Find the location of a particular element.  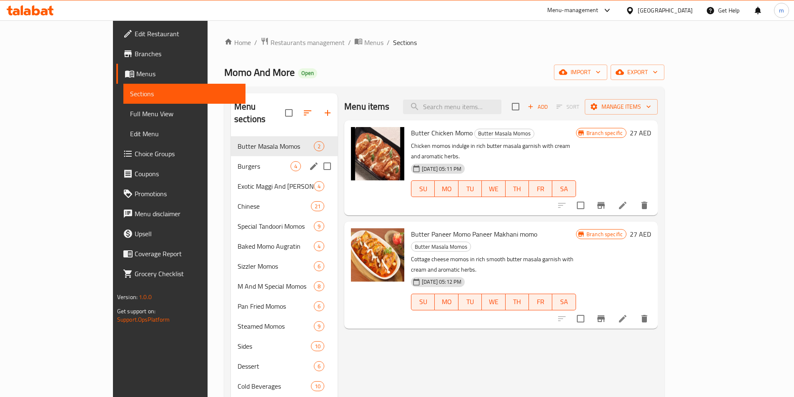

span: 2 is located at coordinates (319, 146).